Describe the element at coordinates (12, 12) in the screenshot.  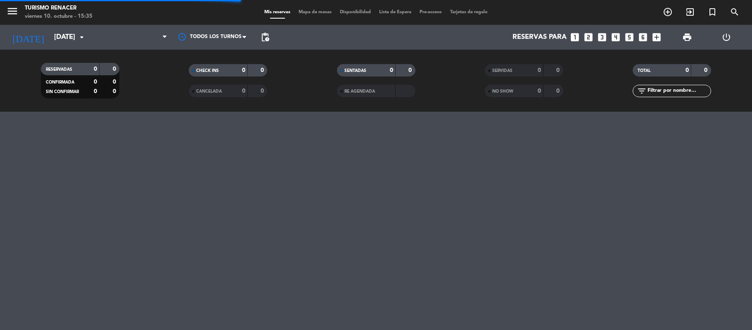
I see `button: menu` at that location.